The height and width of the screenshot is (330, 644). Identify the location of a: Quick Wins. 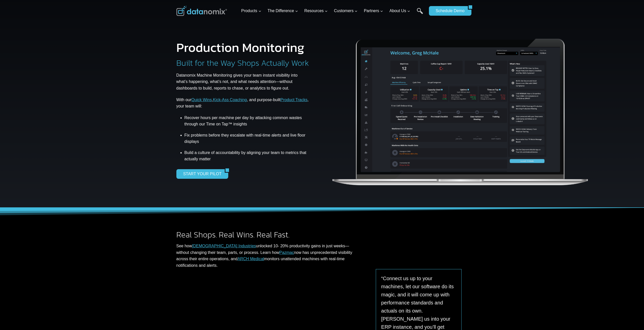
(201, 100).